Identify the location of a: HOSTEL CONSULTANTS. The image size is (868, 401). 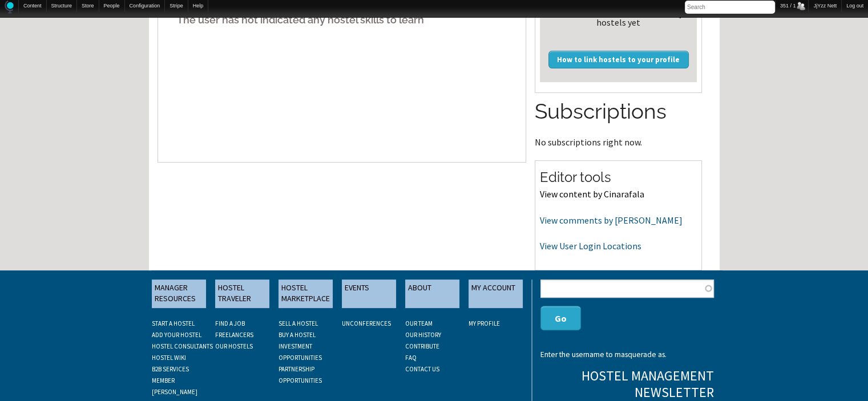
(182, 347).